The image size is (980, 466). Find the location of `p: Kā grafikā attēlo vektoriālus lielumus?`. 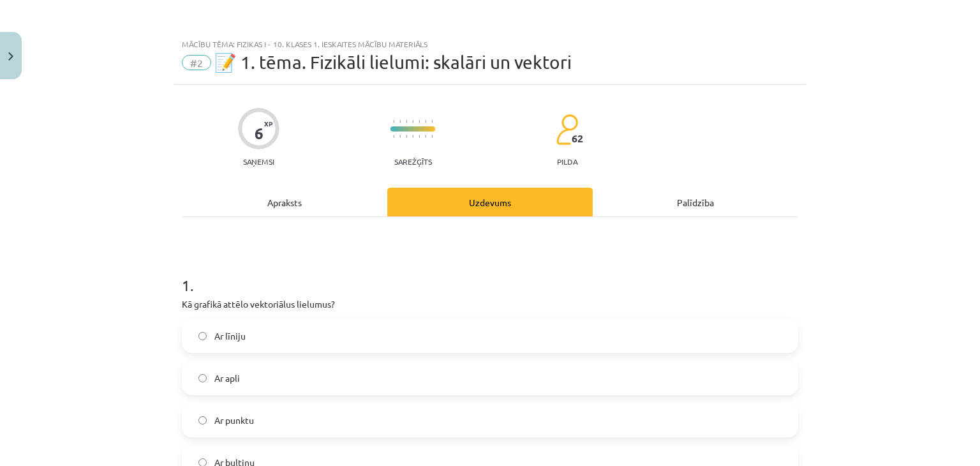

p: Kā grafikā attēlo vektoriālus lielumus? is located at coordinates (490, 304).